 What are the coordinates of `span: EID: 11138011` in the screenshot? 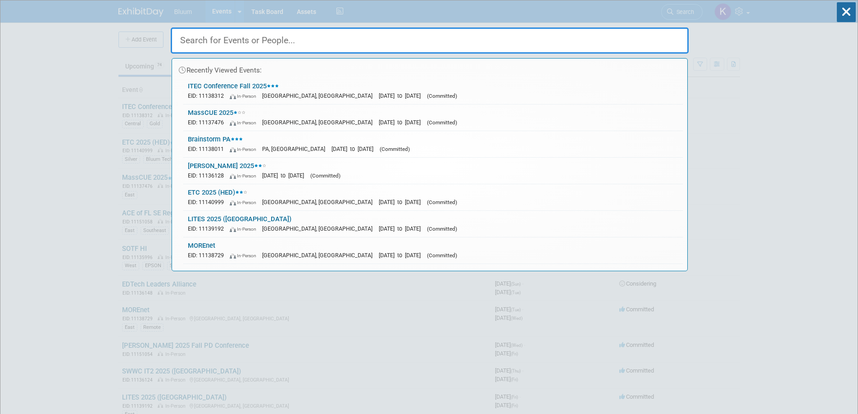 It's located at (208, 149).